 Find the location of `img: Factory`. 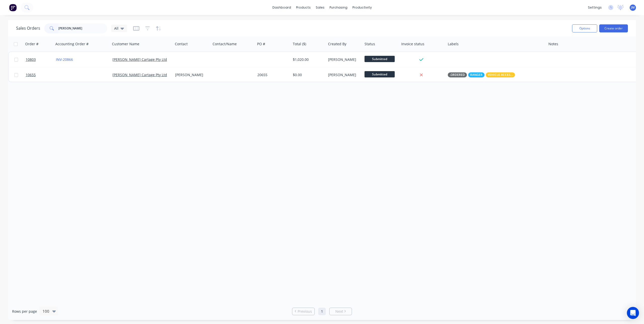

img: Factory is located at coordinates (13, 8).